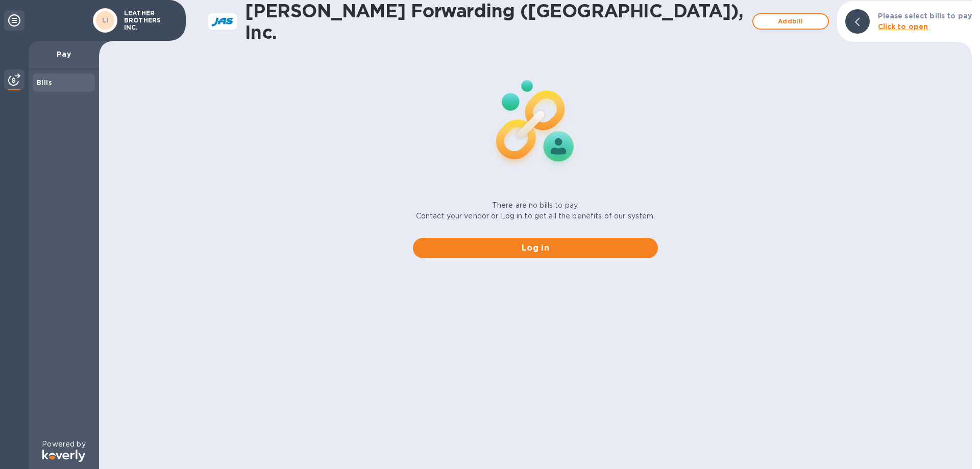  I want to click on button: Log in, so click(535, 248).